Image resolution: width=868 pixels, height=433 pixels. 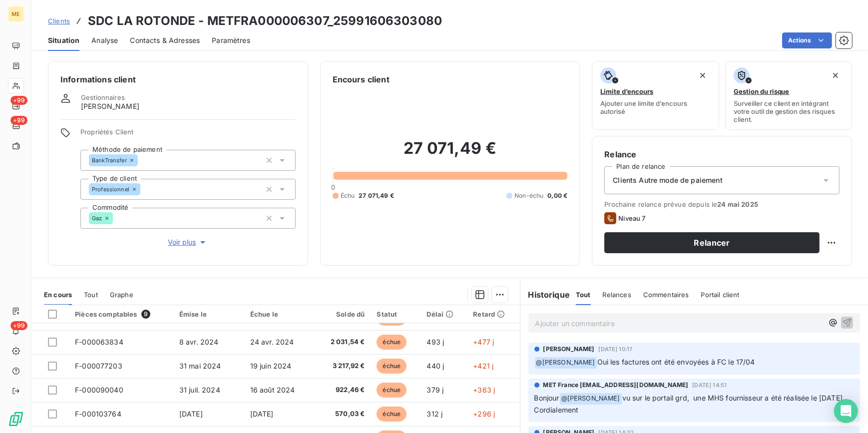 I want to click on span: Professionnel, so click(x=110, y=189).